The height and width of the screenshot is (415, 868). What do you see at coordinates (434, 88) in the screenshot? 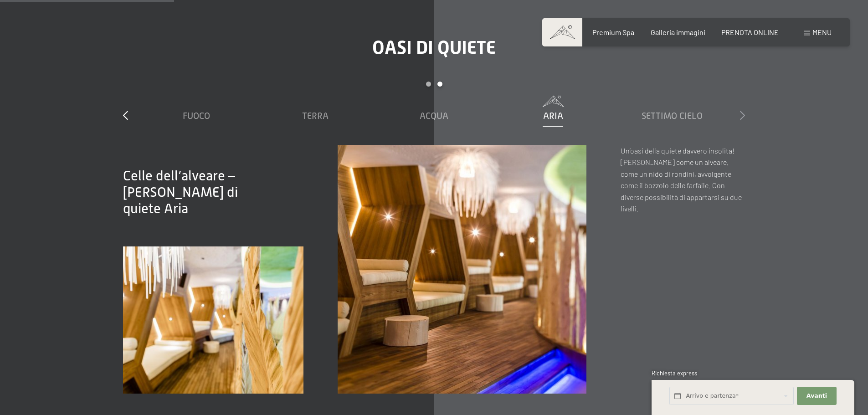
I see `div: Carousel Pagination` at bounding box center [434, 88].